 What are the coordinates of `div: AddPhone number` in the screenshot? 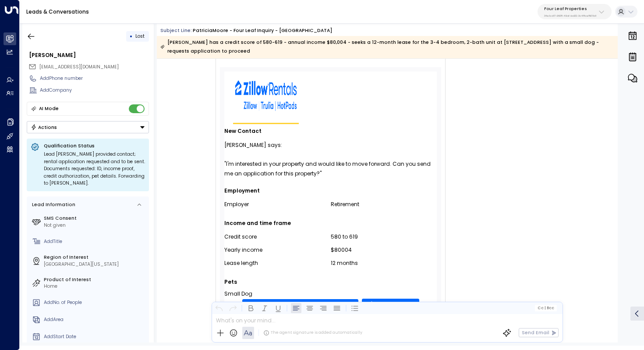 It's located at (94, 78).